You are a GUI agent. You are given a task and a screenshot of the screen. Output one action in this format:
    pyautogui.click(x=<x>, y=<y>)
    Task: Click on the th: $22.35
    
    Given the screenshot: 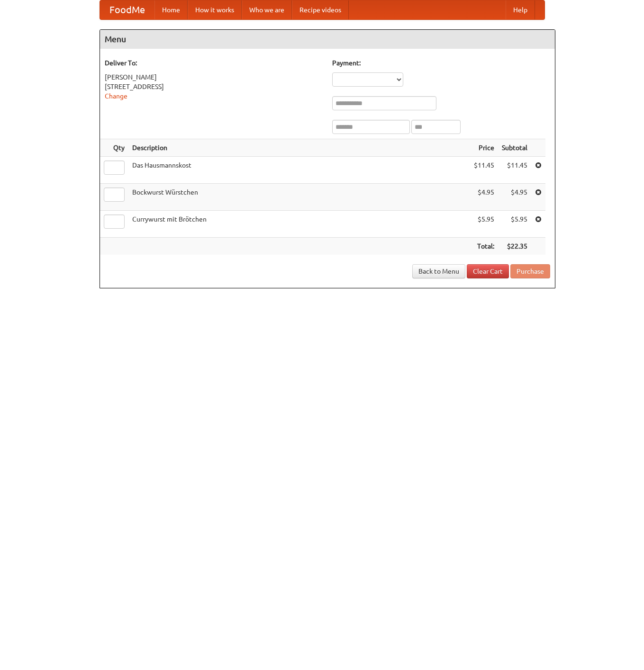 What is the action you would take?
    pyautogui.click(x=514, y=246)
    